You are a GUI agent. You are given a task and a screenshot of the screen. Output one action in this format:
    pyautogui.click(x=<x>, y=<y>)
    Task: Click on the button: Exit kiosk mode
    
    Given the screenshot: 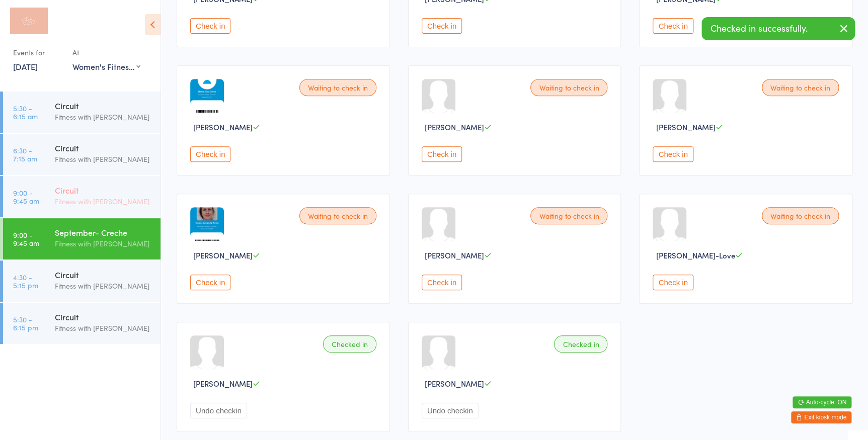 What is the action you would take?
    pyautogui.click(x=821, y=417)
    